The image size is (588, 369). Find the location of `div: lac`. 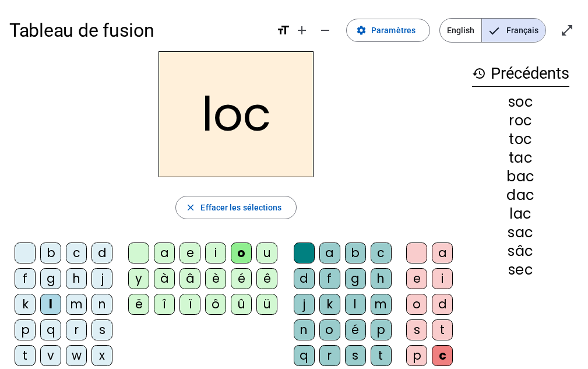

div: lac is located at coordinates (521, 214).